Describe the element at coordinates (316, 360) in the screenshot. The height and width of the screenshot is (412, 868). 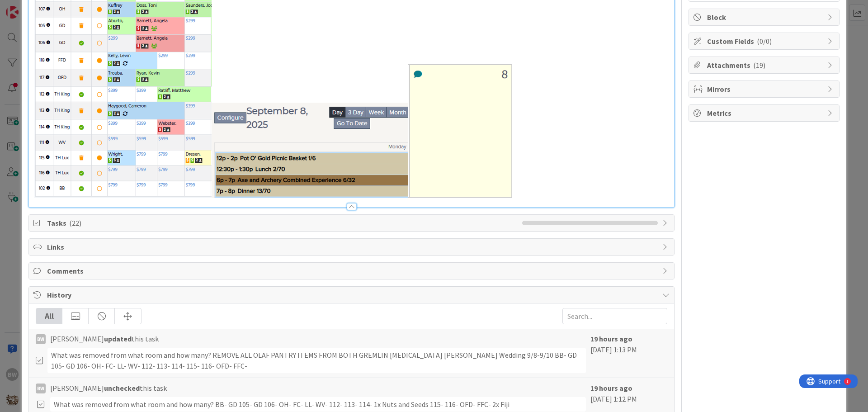
I see `div: What was removed from what room and how many? REMOVE ALL OLAF PANTRY ITEMS FROM BOTH GREMLIN [MED...` at that location.